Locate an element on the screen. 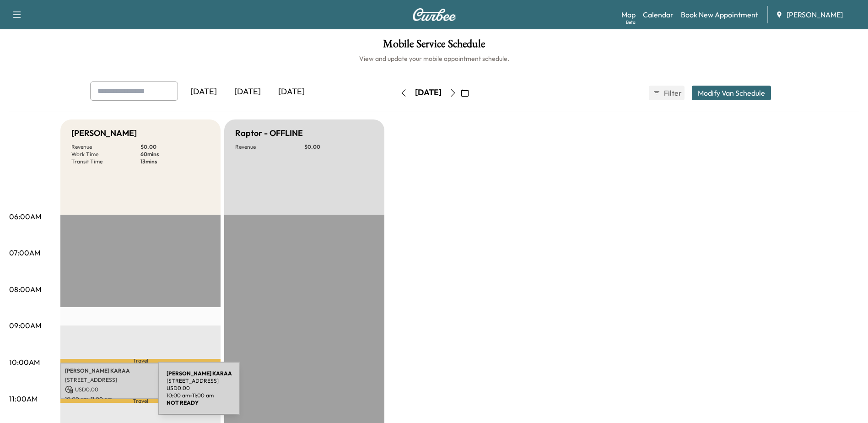 The height and width of the screenshot is (423, 868). button: Filter is located at coordinates (667, 93).